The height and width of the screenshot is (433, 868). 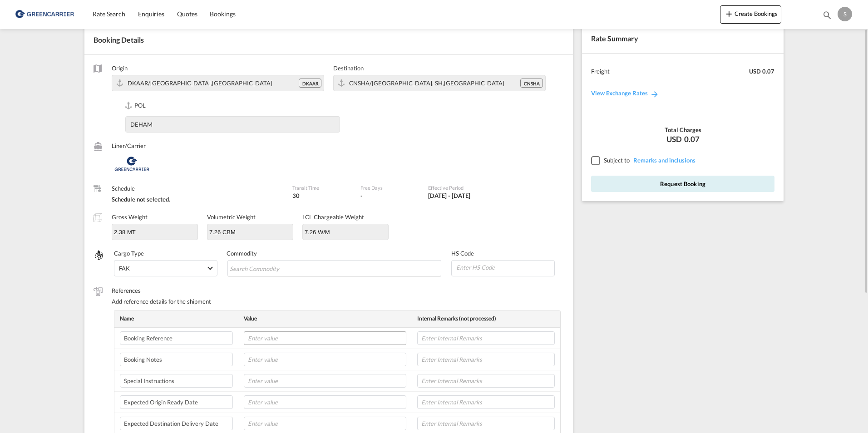 What do you see at coordinates (439, 68) in the screenshot?
I see `label: Destination` at bounding box center [439, 68].